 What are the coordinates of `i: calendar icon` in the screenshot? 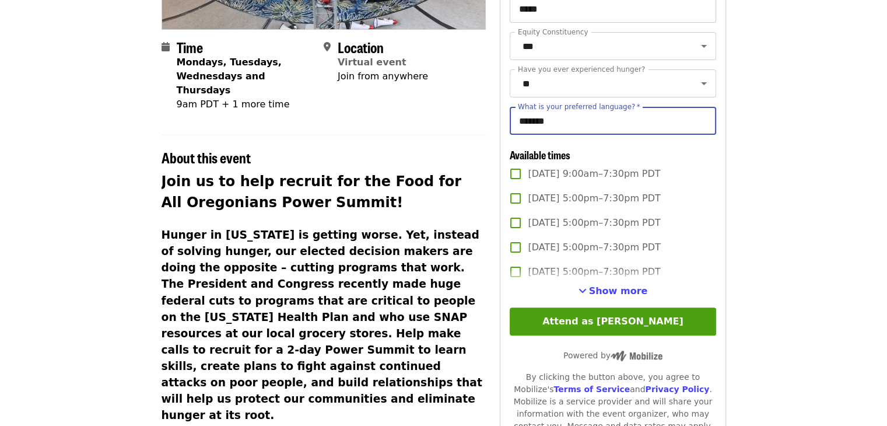 It's located at (166, 47).